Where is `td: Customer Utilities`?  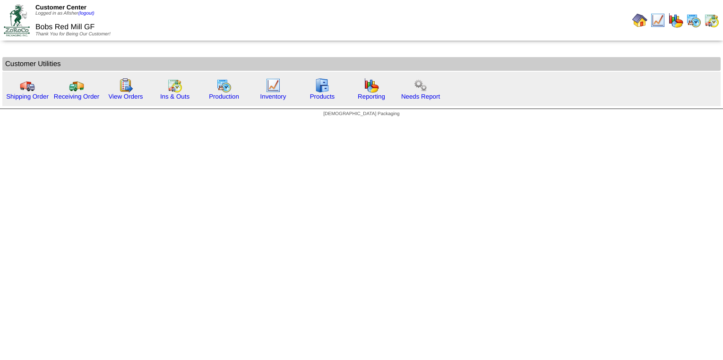
td: Customer Utilities is located at coordinates (361, 64).